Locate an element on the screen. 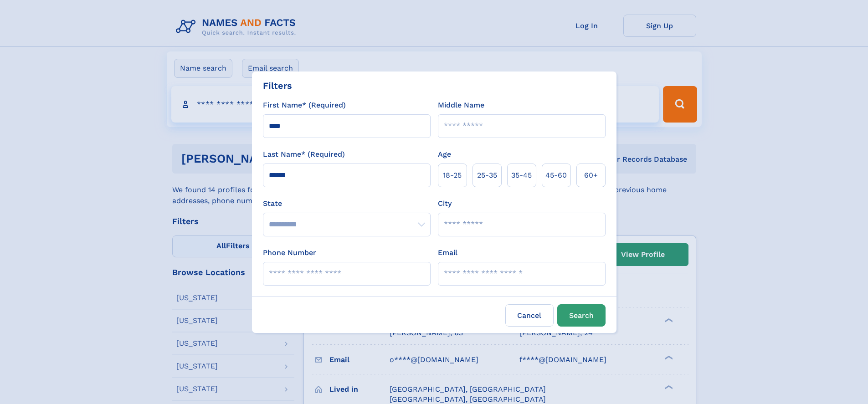  button: Search is located at coordinates (581, 316).